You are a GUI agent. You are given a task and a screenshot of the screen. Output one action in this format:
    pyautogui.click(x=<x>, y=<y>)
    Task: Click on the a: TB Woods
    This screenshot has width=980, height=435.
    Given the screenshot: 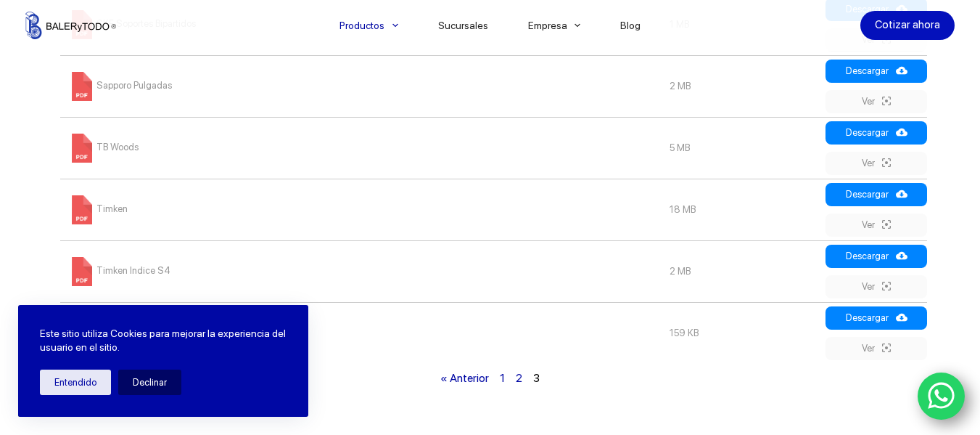 What is the action you would take?
    pyautogui.click(x=103, y=147)
    